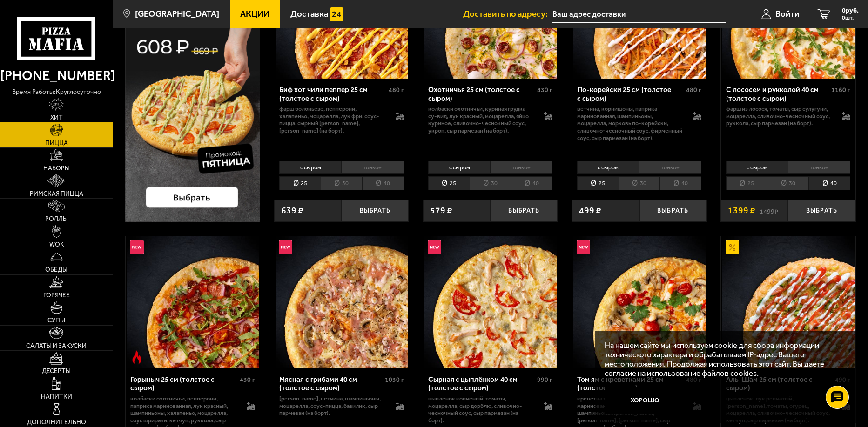 The width and height of the screenshot is (868, 427). I want to click on p: ветчина, корнишоны, паприка маринованная, шампиньоны, моцарелла, морковь по-корейски, сливочно-че..., so click(631, 123).